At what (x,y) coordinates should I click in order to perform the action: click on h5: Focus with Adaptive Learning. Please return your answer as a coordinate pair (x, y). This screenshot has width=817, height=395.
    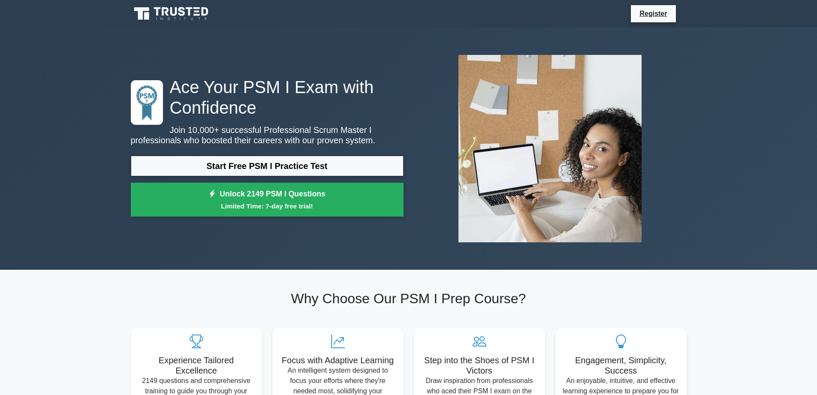
    Looking at the image, I should click on (338, 360).